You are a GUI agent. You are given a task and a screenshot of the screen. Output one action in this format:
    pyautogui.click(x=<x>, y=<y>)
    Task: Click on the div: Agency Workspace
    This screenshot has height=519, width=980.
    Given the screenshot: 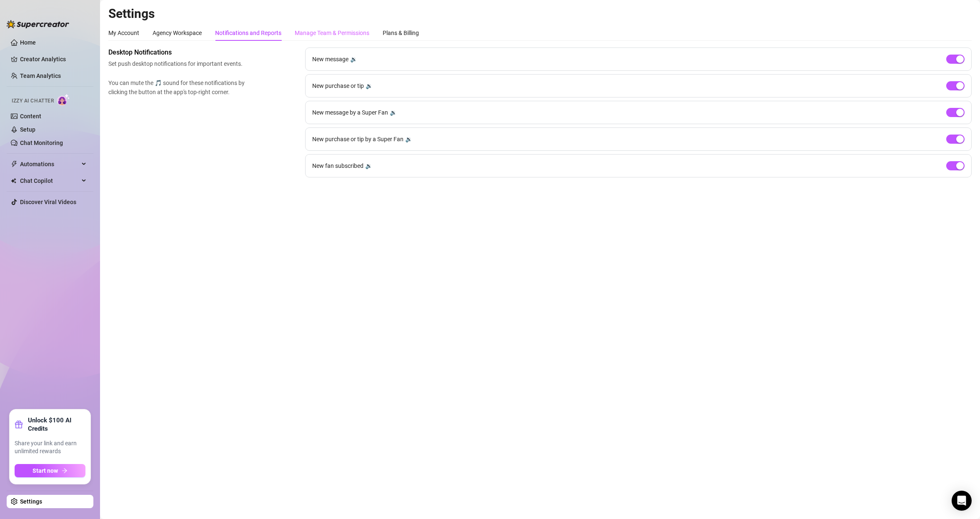 What is the action you would take?
    pyautogui.click(x=177, y=33)
    